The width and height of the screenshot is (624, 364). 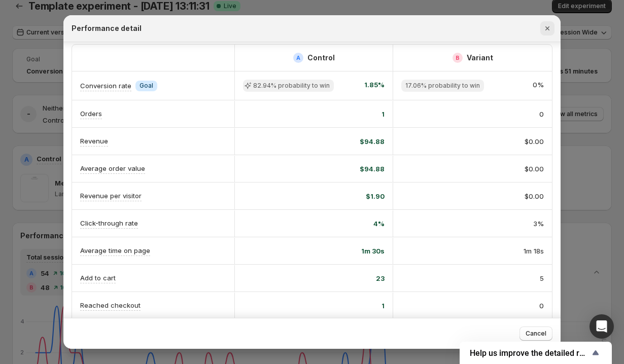 I want to click on button: Cancel, so click(x=536, y=333).